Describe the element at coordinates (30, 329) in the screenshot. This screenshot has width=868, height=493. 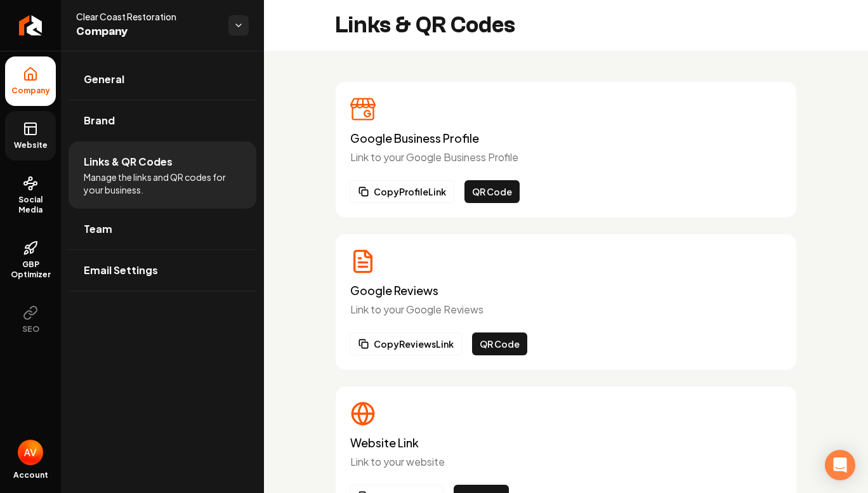
I see `span: SEO` at that location.